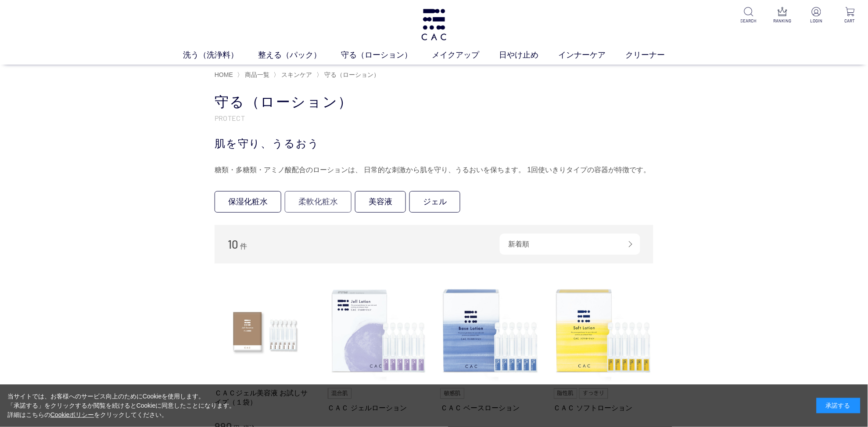 The height and width of the screenshot is (427, 868). Describe the element at coordinates (850, 15) in the screenshot. I see `a: CART` at that location.